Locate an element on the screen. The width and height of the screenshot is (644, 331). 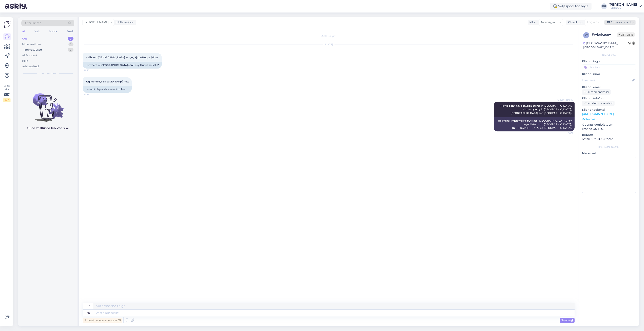
span: Offline is located at coordinates (626, 35).